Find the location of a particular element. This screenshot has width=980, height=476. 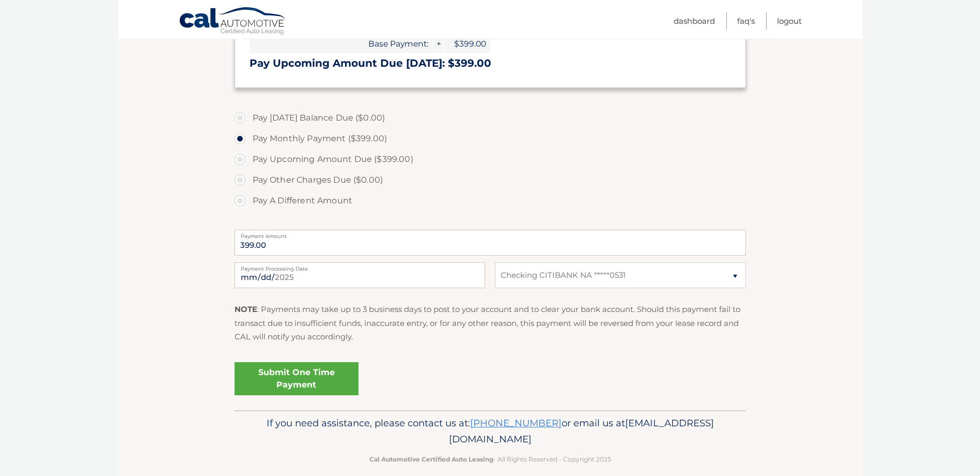

label: Payment Amount is located at coordinates (491, 234).